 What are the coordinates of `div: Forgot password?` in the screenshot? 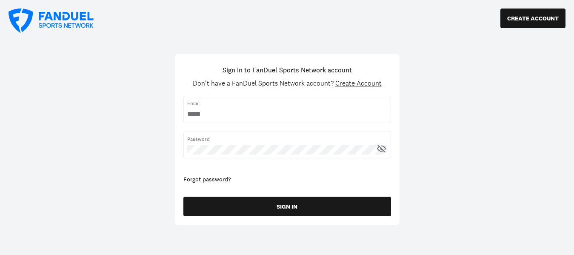 It's located at (287, 180).